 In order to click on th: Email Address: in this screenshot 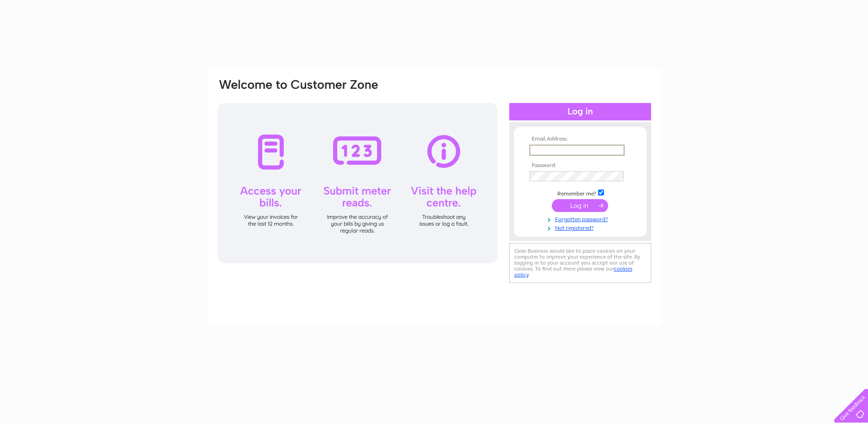, I will do `click(581, 139)`.